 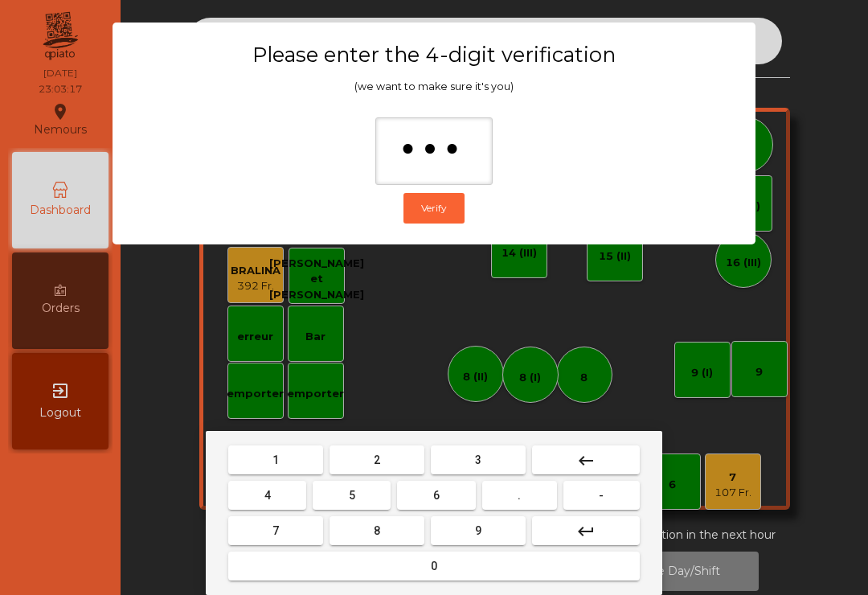 What do you see at coordinates (478, 460) in the screenshot?
I see `button: 3` at bounding box center [478, 460].